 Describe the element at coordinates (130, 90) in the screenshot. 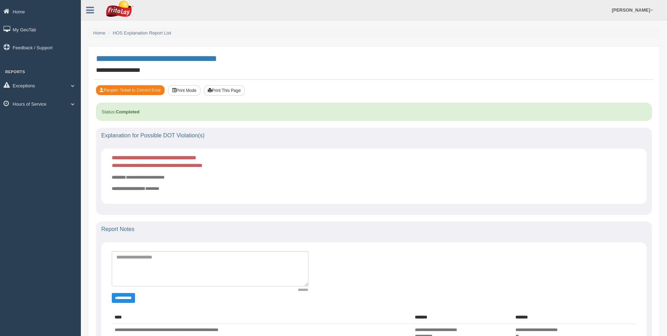

I see `button: Reopen Ticket` at that location.